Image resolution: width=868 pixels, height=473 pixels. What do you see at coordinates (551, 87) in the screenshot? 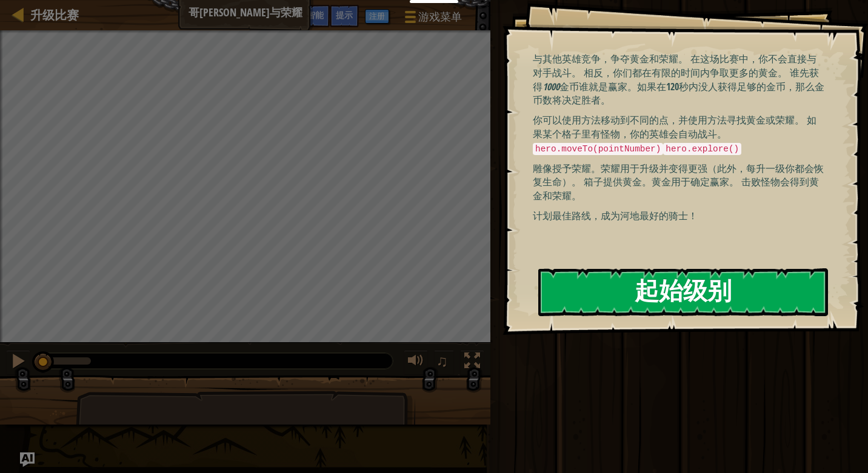
I see `em: 1000` at bounding box center [551, 87].